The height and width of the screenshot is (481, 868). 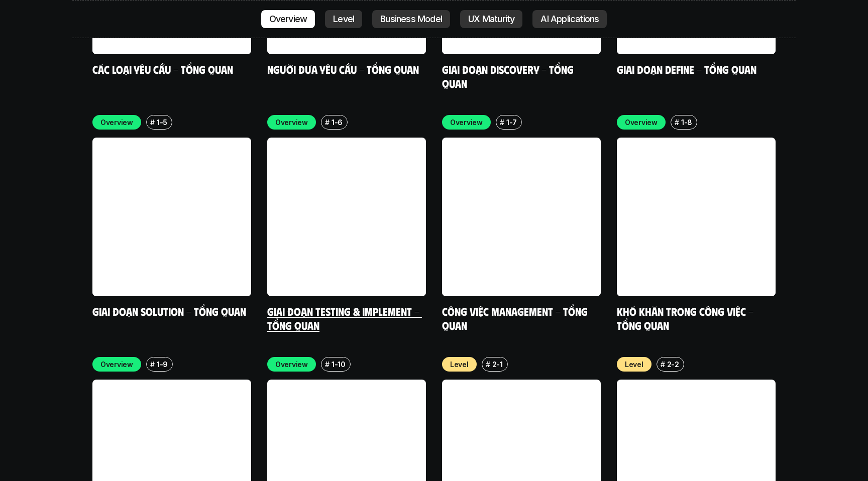 What do you see at coordinates (170, 311) in the screenshot?
I see `a: Giai đoạn Solution - Tổng quan` at bounding box center [170, 311].